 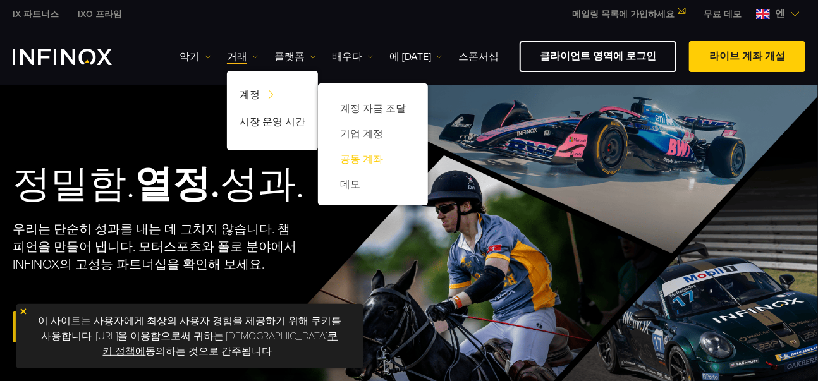 I want to click on a: 공동 계좌, so click(x=373, y=159).